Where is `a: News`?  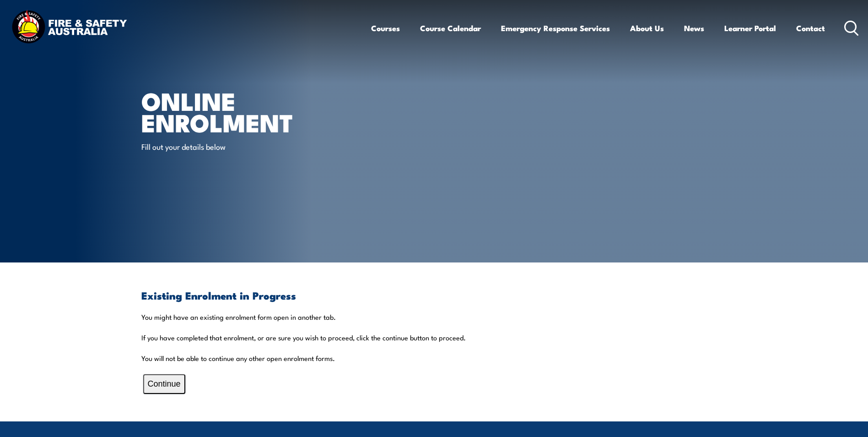
a: News is located at coordinates (694, 28).